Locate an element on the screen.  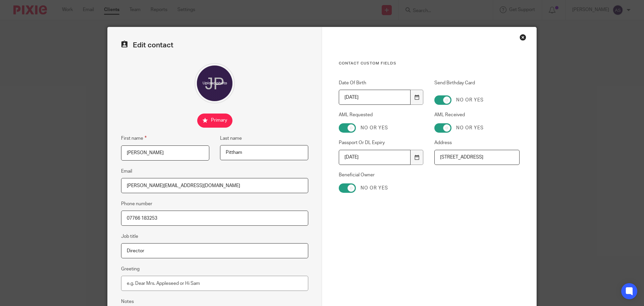
label: Address is located at coordinates (477, 143).